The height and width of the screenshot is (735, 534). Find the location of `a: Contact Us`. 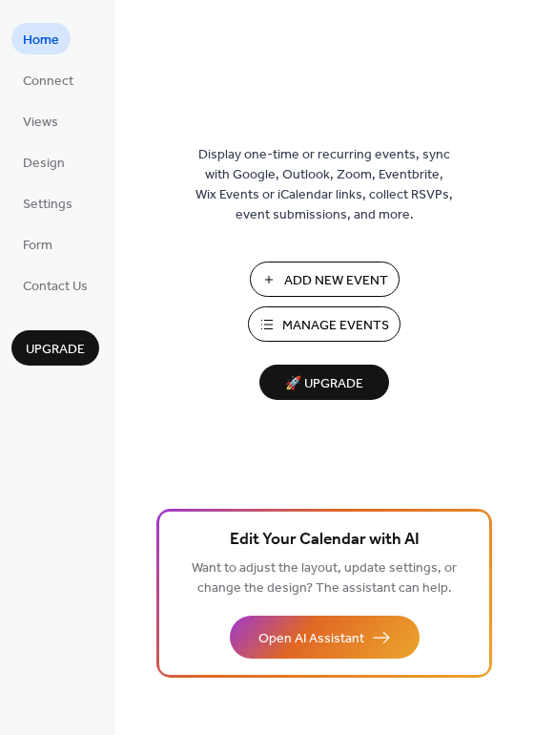

a: Contact Us is located at coordinates (55, 284).